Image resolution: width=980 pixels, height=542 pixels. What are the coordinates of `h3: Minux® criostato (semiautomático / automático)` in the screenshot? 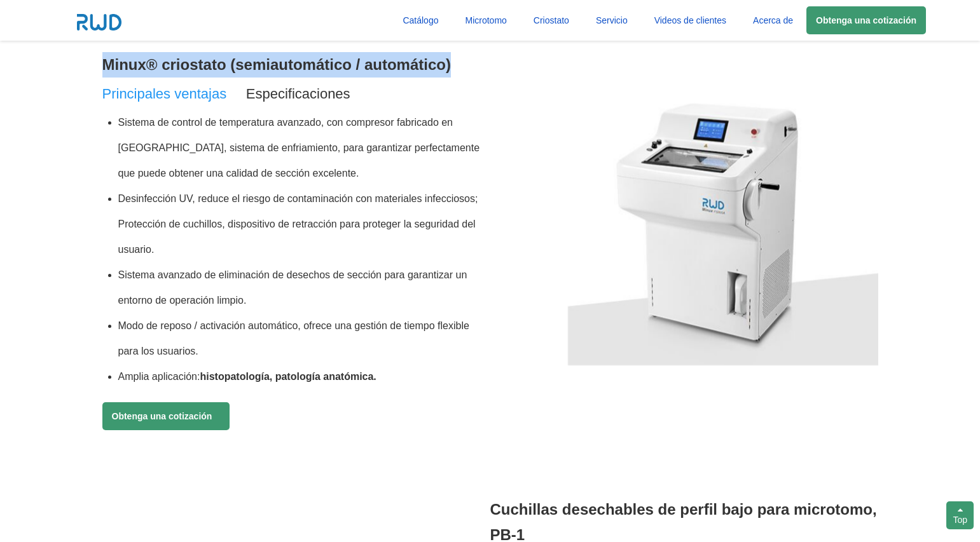 It's located at (296, 65).